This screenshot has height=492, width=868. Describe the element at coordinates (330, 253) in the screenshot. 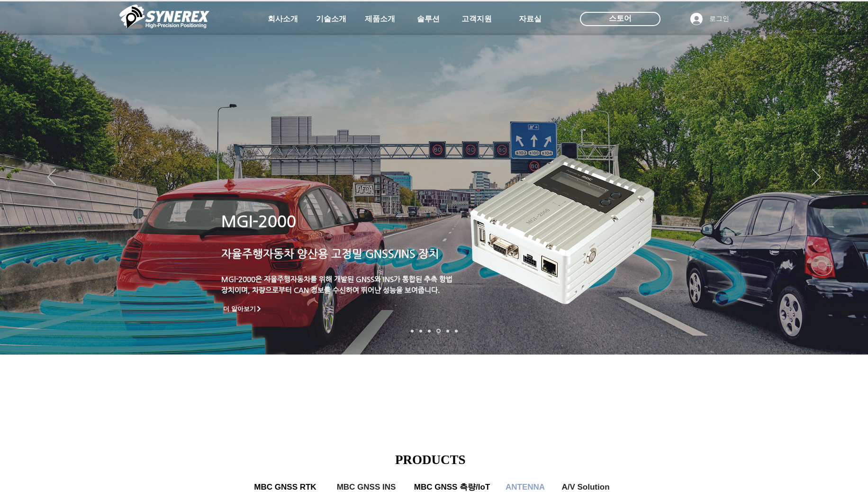

I see `a: 자율주행자동차 양산용 고정밀 GNSS/INS 장치` at that location.